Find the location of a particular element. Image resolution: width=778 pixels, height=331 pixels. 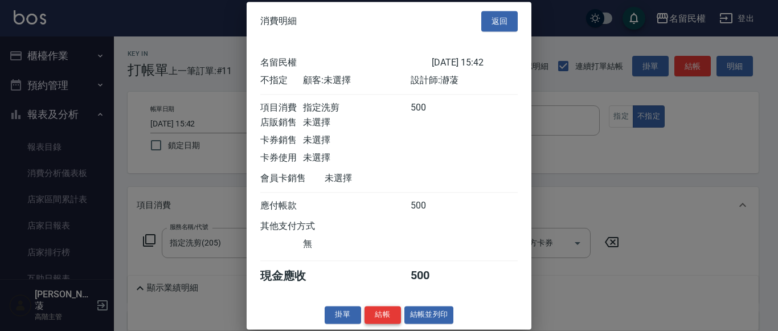

div: 指定洗剪 is located at coordinates (356, 108).